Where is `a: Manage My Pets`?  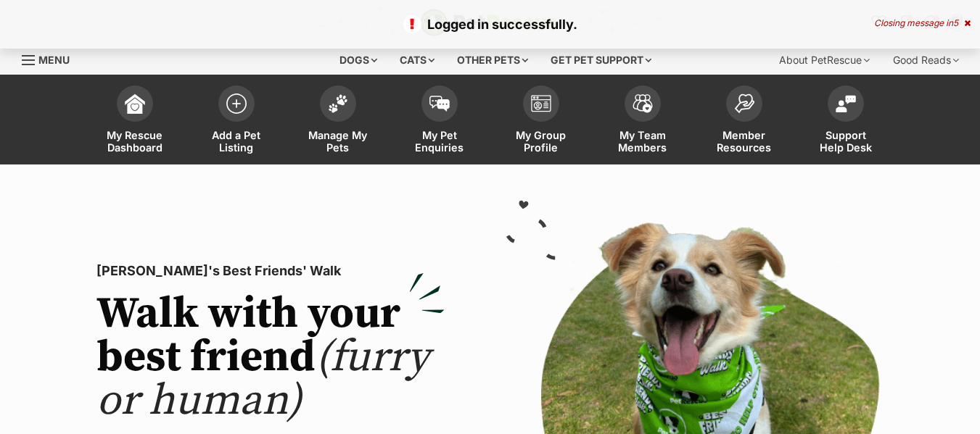
a: Manage My Pets is located at coordinates (338, 121).